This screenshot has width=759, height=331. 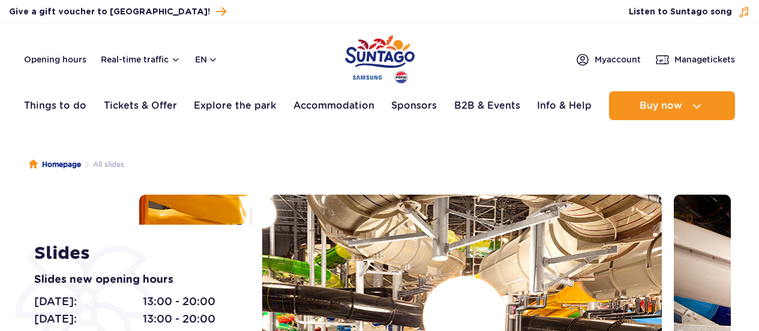 I want to click on a: Info & Help, so click(x=564, y=106).